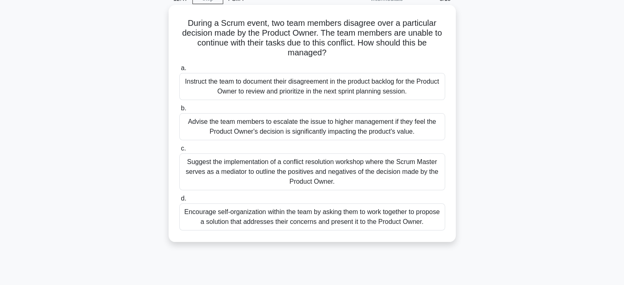  I want to click on div: Suggest the implementation of a conflict resolution workshop where the Scrum Master serves as a m..., so click(312, 172).